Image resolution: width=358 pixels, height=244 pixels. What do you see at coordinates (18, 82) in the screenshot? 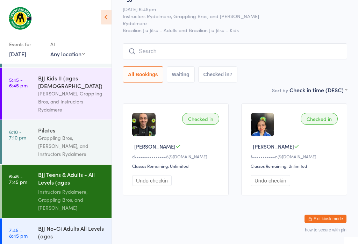
I see `time: 5:45 - 6:45 pm` at bounding box center [18, 82].